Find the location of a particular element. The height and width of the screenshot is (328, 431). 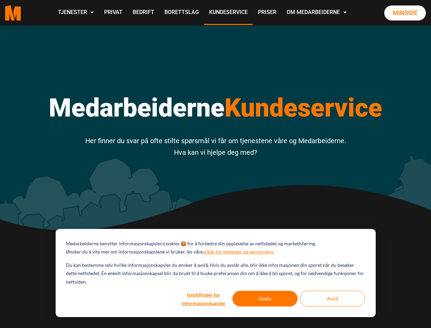

p: Medarbeiderne benytter informasjonskapsler/cookies 🍪 for å forbedre din opplevelse av nettstedet ... is located at coordinates (191, 243).